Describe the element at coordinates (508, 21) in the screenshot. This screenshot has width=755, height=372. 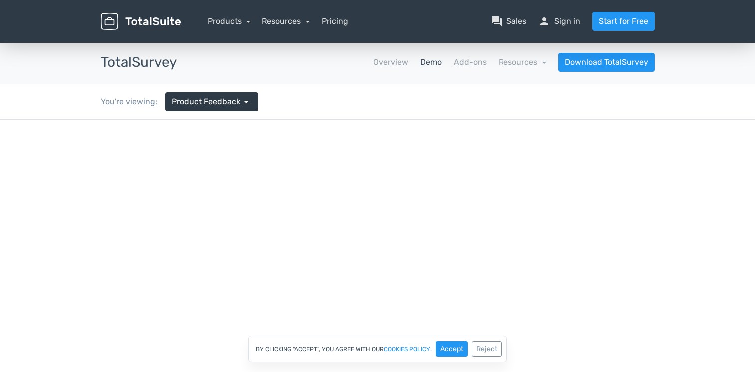
I see `a: question_answerSales` at that location.